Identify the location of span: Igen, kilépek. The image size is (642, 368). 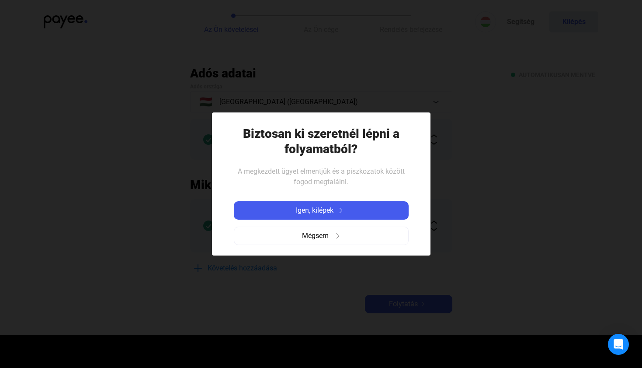
(315, 210).